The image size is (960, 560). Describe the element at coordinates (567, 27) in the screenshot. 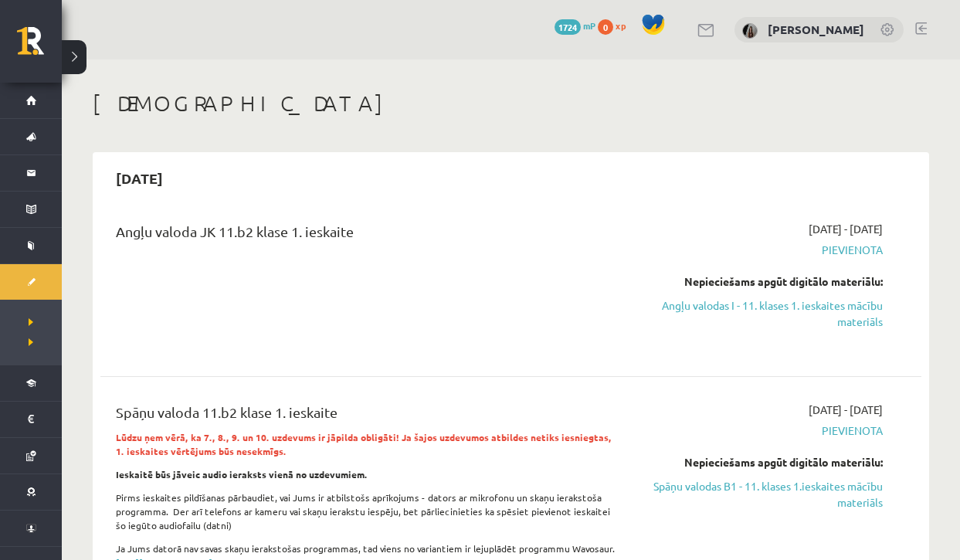

I see `span: 1724` at that location.